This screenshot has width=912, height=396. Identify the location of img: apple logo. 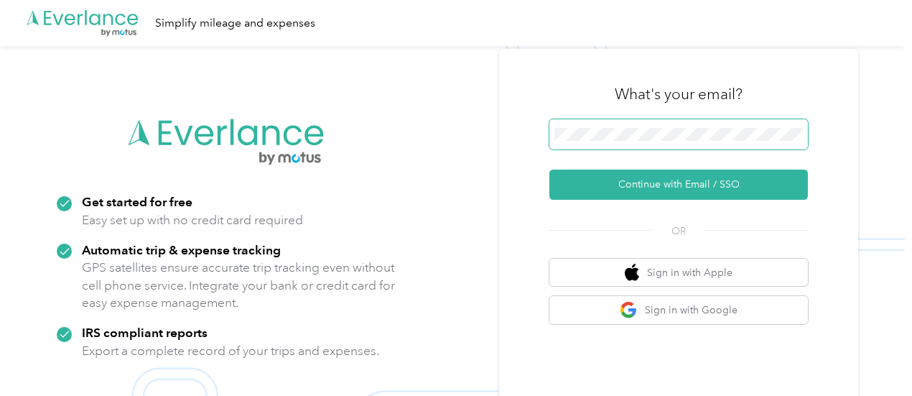
(632, 272).